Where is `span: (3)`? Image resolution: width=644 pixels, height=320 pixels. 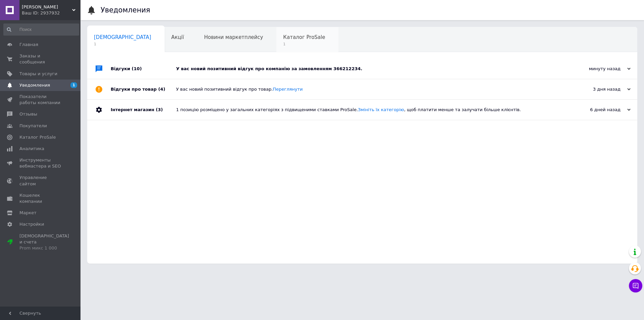 span: (3) is located at coordinates (159, 110).